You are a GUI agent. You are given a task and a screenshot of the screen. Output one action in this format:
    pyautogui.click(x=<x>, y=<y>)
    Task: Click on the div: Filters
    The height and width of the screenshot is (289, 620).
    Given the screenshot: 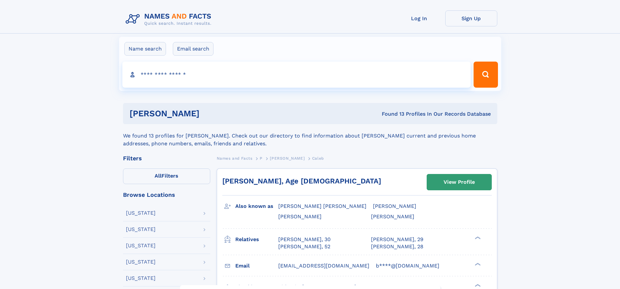 What is the action you would take?
    pyautogui.click(x=167, y=158)
    